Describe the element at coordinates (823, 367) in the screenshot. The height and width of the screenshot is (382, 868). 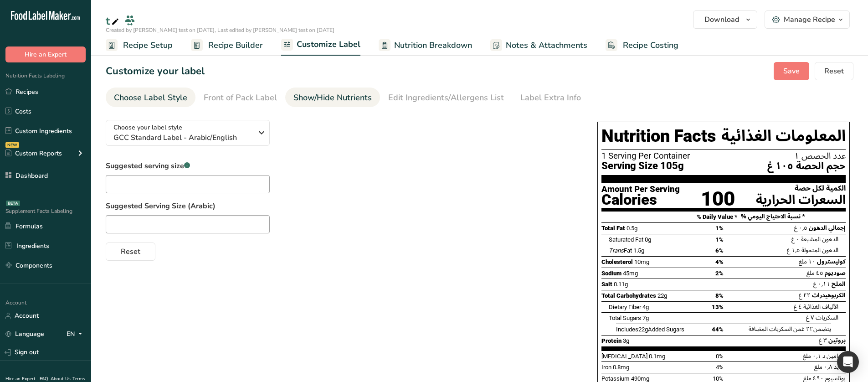
I see `span: ٠٫٨ ملغ` at that location.